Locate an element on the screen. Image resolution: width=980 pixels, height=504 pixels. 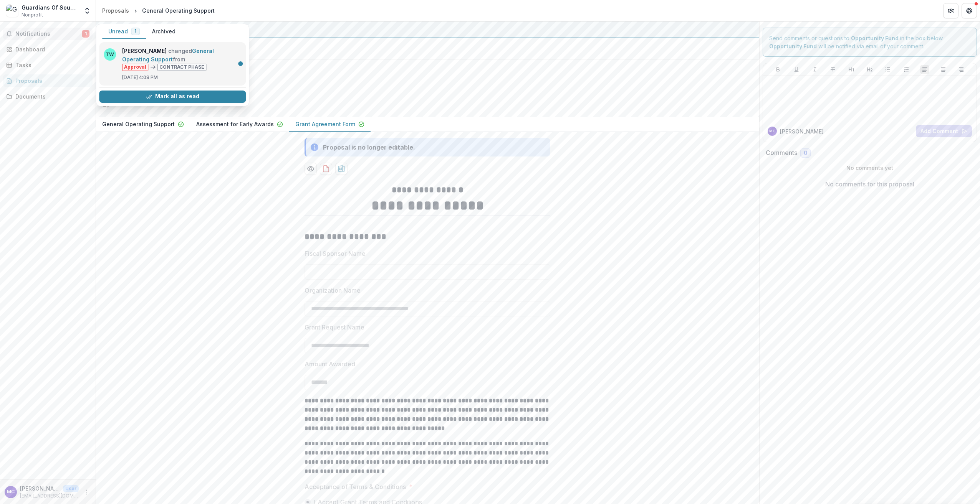
div: Opportunity Fund is located at coordinates (427, 29).